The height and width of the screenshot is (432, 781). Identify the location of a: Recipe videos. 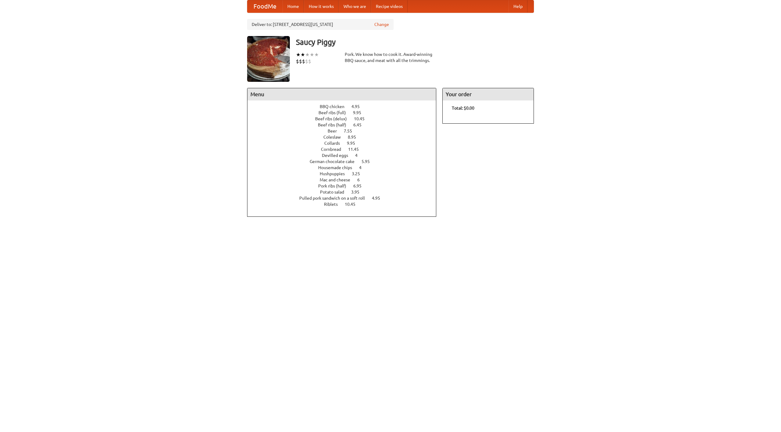
(389, 6).